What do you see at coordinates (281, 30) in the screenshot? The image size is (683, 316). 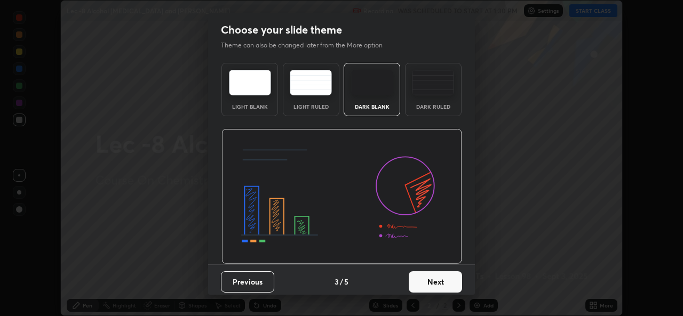 I see `h2: Choose your slide theme` at bounding box center [281, 30].